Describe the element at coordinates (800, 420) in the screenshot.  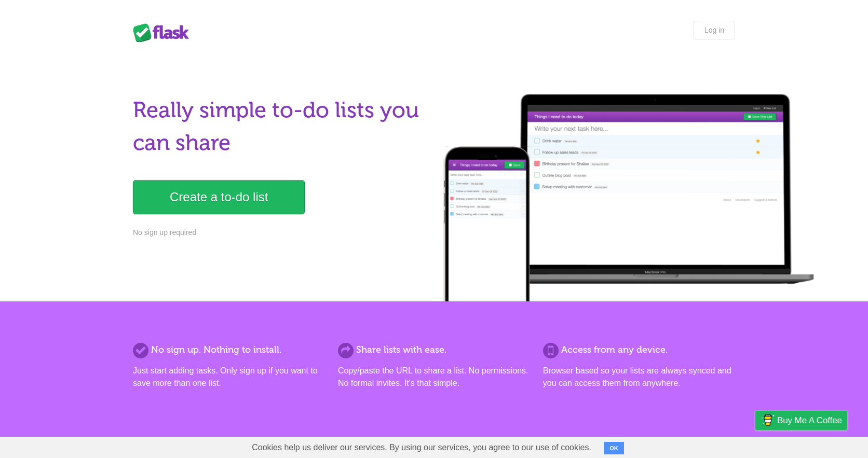
I see `a: Buy me a coffee` at that location.